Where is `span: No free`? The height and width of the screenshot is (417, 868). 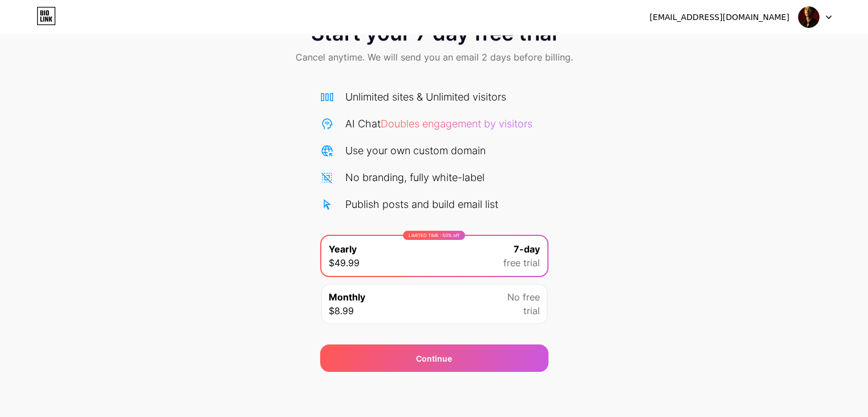 span: No free is located at coordinates (523, 297).